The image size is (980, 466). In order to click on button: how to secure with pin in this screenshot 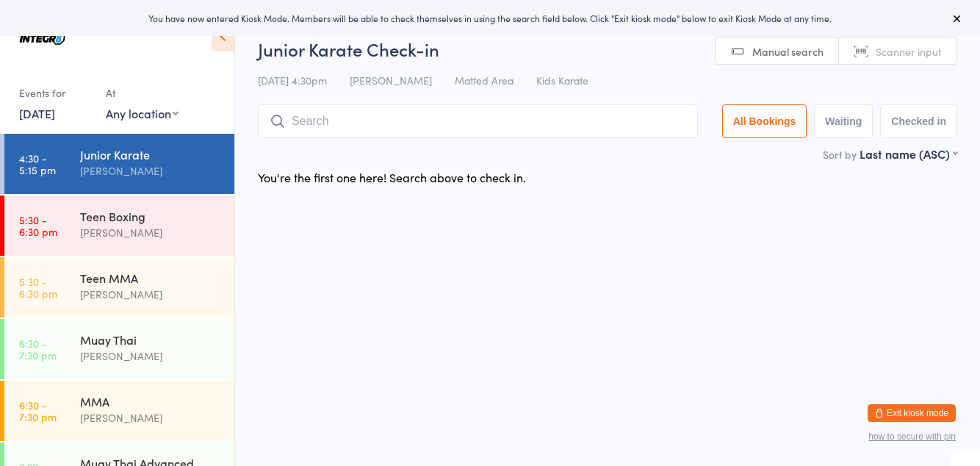, I will do `click(911, 436)`.